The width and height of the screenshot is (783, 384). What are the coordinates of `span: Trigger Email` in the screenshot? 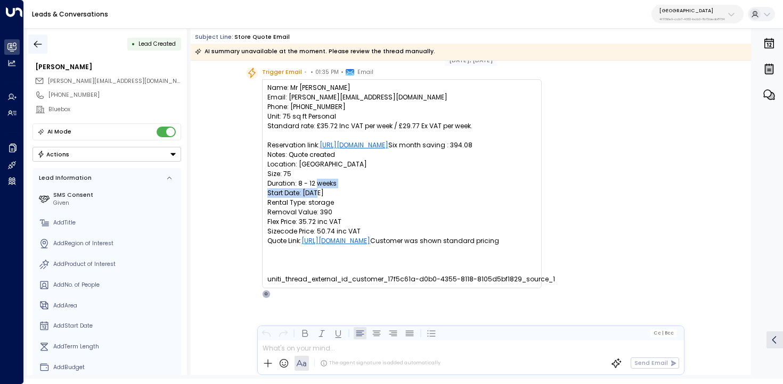 It's located at (282, 72).